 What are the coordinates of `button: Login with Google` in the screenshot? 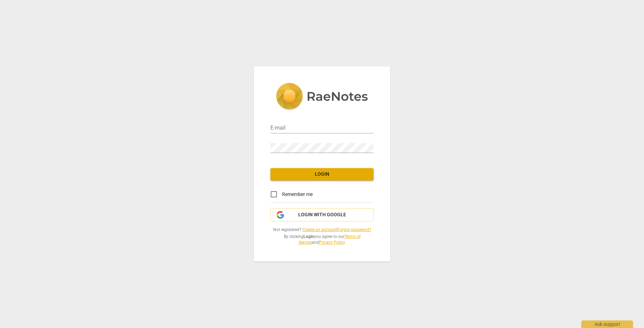 It's located at (322, 215).